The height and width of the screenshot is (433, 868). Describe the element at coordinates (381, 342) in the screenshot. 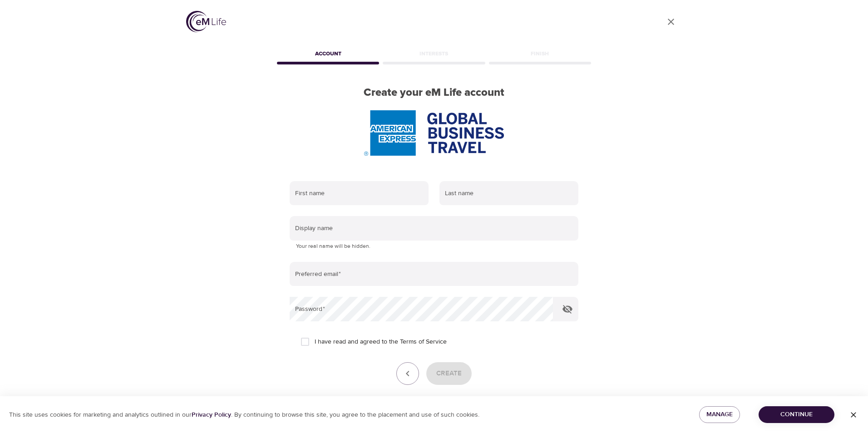

I see `span: I have read and agreed to the` at that location.